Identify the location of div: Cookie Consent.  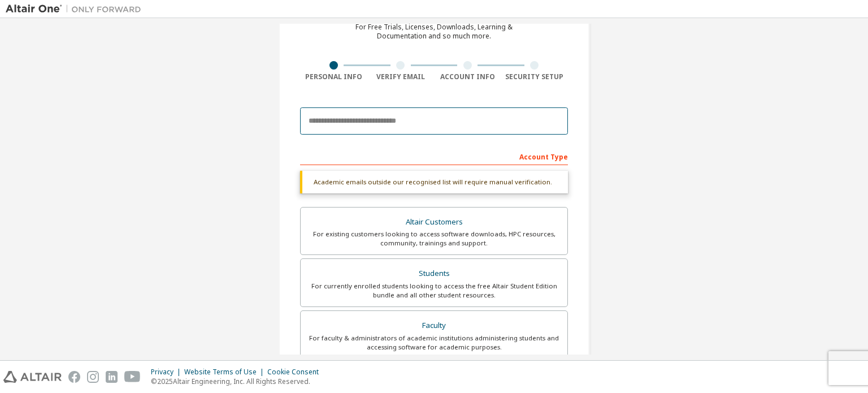
(296, 372).